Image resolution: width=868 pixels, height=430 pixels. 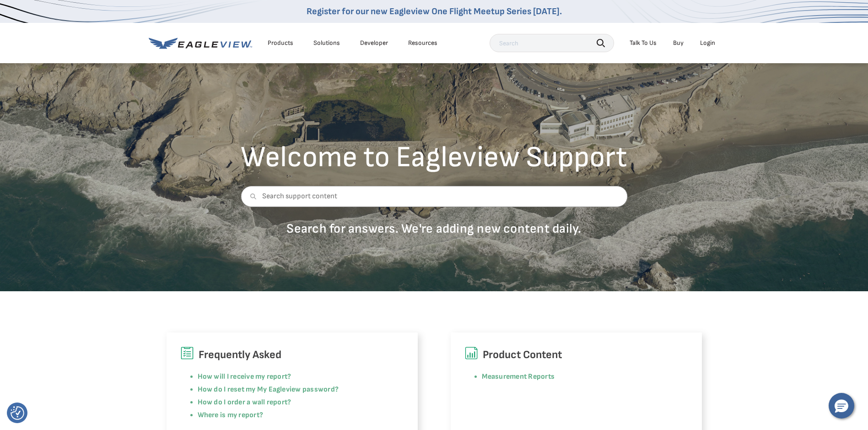 I want to click on div: Resources, so click(x=423, y=43).